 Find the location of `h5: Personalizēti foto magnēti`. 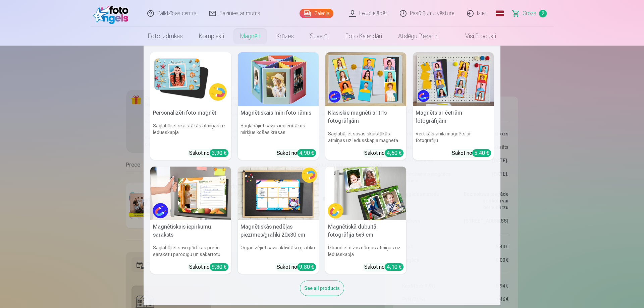

h5: Personalizēti foto magnēti is located at coordinates (190, 113).